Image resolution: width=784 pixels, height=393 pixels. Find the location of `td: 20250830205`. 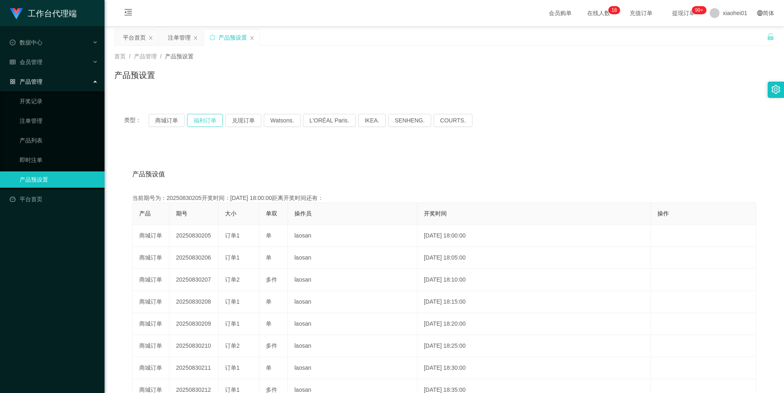

td: 20250830205 is located at coordinates (194, 236).